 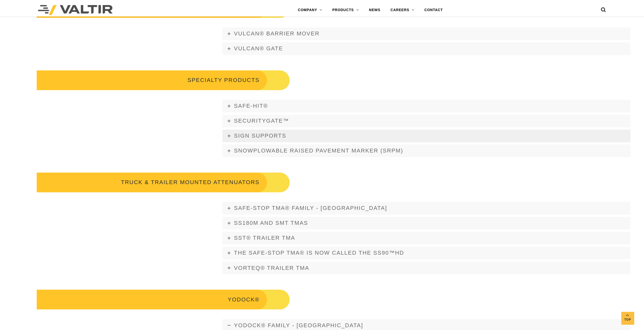 What do you see at coordinates (319, 252) in the screenshot?
I see `span: The Safe-Stop TMA® is now called the SS90™HD` at bounding box center [319, 252].